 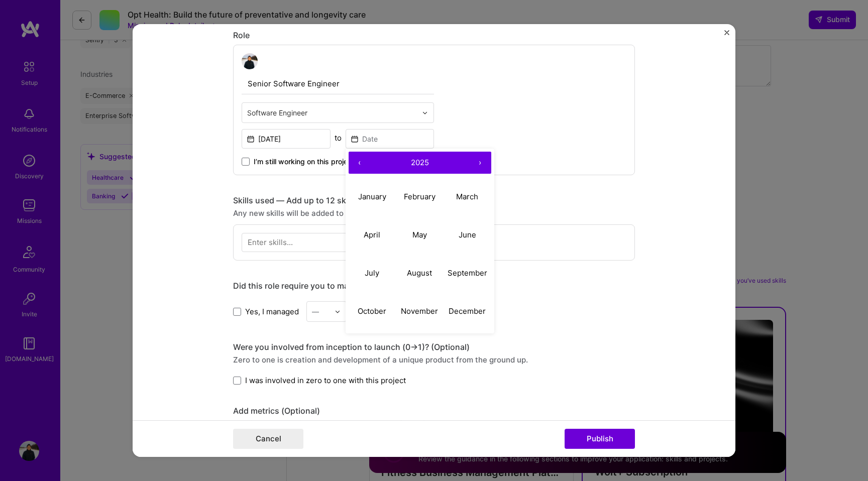 What do you see at coordinates (420, 272) in the screenshot?
I see `abbr: August 2025` at bounding box center [420, 272].